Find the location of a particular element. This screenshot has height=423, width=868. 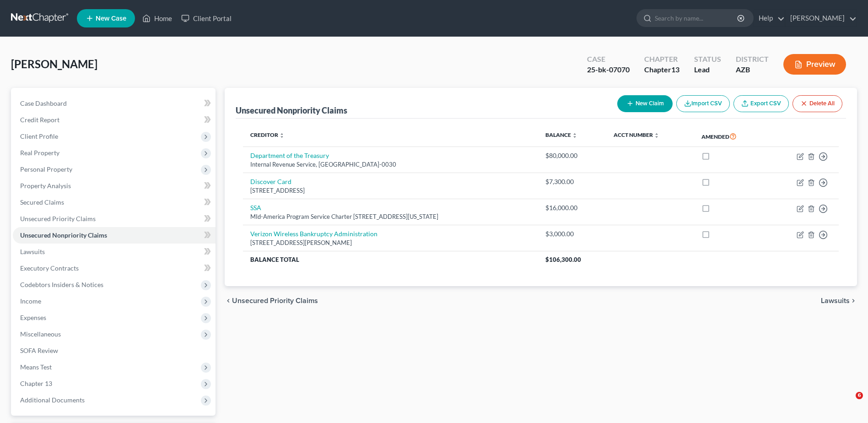

div: $16,000.00 is located at coordinates (572, 208).